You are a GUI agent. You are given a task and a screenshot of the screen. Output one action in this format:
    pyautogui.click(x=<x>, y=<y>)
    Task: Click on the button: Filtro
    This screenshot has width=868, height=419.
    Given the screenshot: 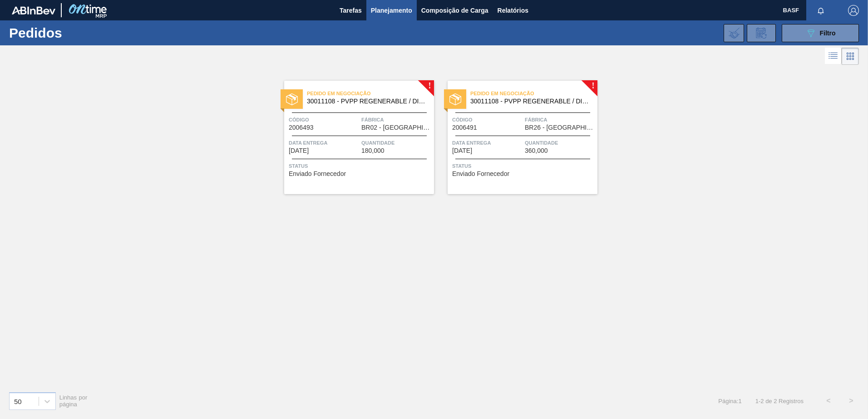 What is the action you would take?
    pyautogui.click(x=820, y=33)
    